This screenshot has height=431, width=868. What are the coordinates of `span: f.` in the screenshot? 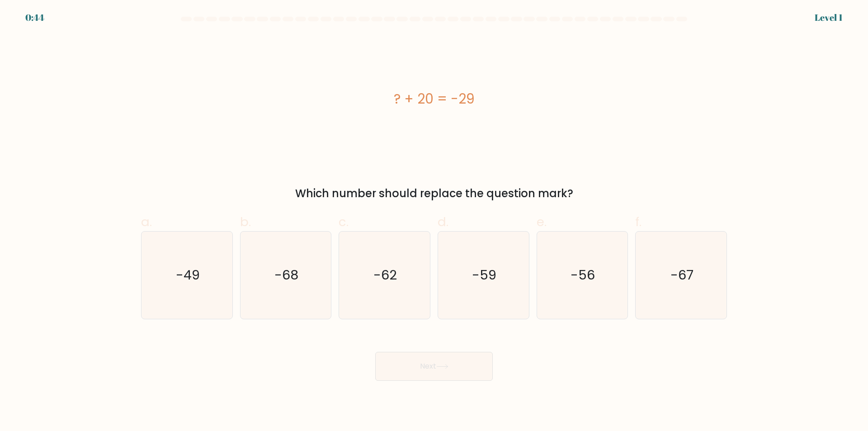 It's located at (638, 221).